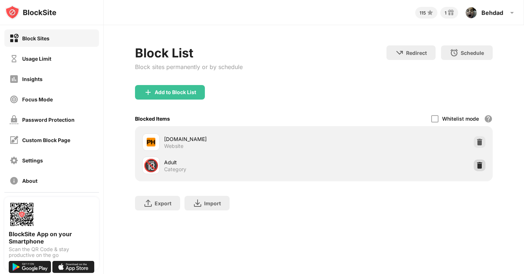 The height and width of the screenshot is (274, 524). What do you see at coordinates (492, 13) in the screenshot?
I see `div: Behdad` at bounding box center [492, 13].